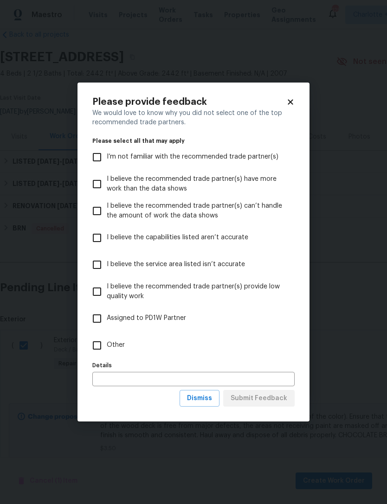 The height and width of the screenshot is (504, 387). Describe the element at coordinates (189, 102) in the screenshot. I see `h2: Please provide feedback` at that location.